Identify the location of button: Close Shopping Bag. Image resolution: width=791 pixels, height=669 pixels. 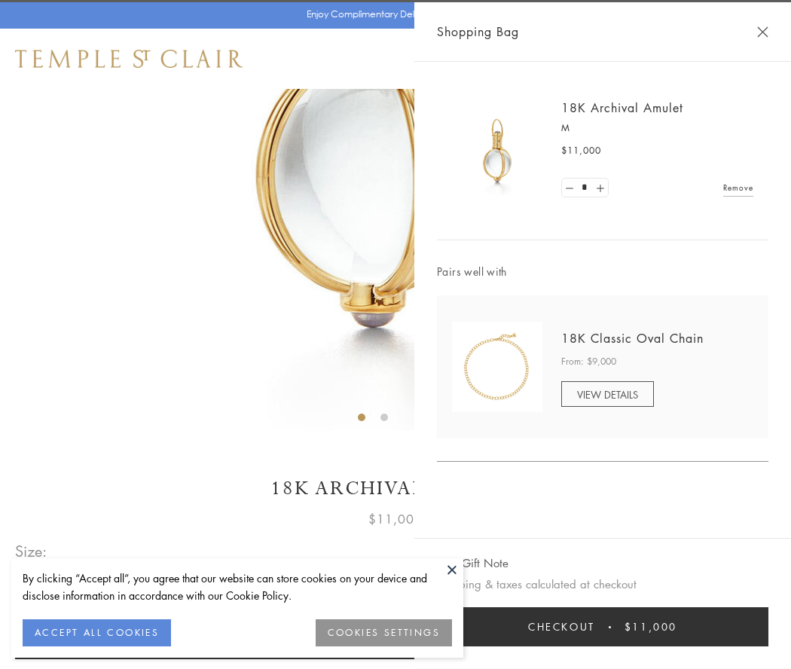
(762, 32).